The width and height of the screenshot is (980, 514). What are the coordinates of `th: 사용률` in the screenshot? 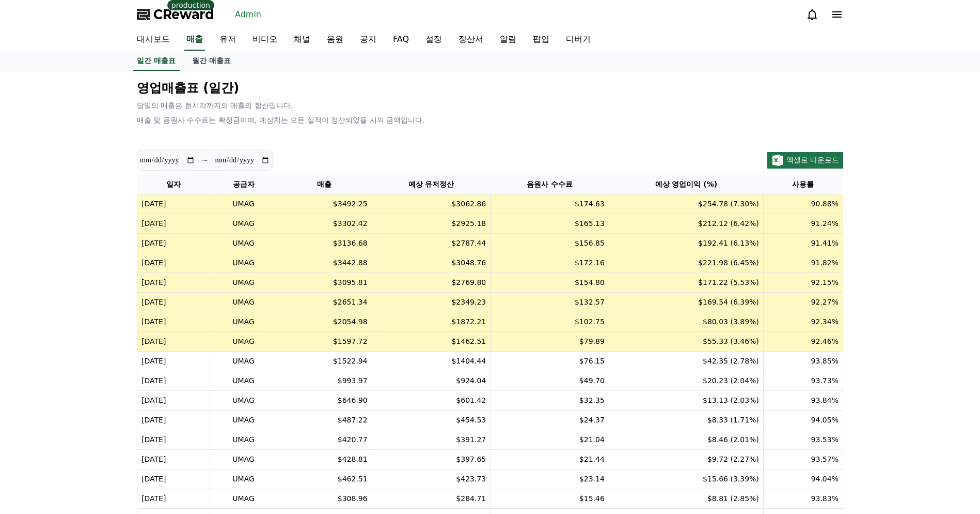 It's located at (803, 184).